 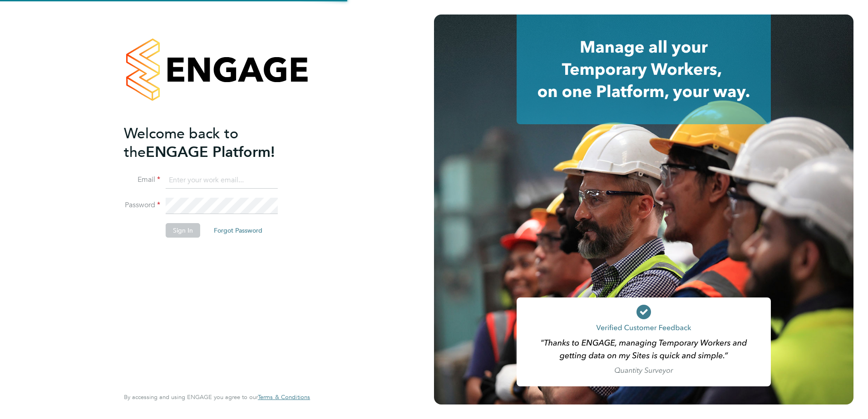 I want to click on span: Welcome back to the, so click(x=181, y=143).